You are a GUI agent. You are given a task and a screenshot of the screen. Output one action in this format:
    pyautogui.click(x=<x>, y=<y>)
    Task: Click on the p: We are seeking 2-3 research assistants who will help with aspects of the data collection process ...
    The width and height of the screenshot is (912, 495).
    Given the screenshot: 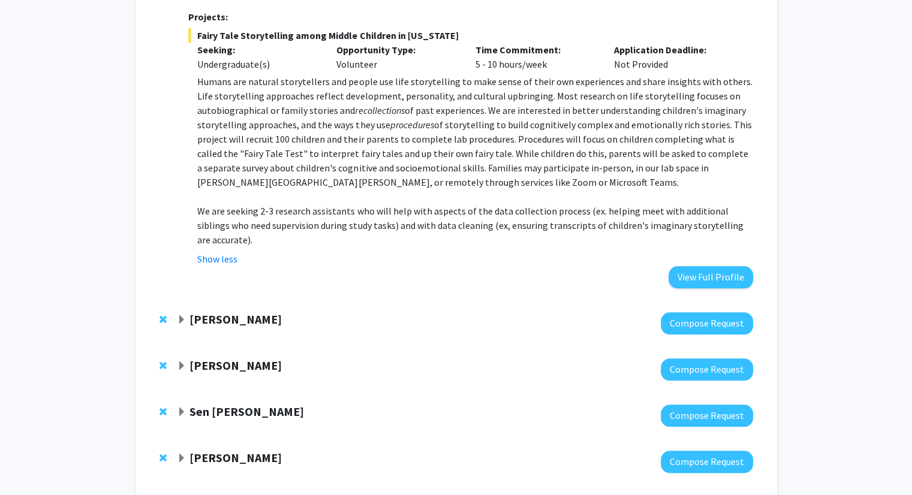 What is the action you would take?
    pyautogui.click(x=475, y=225)
    